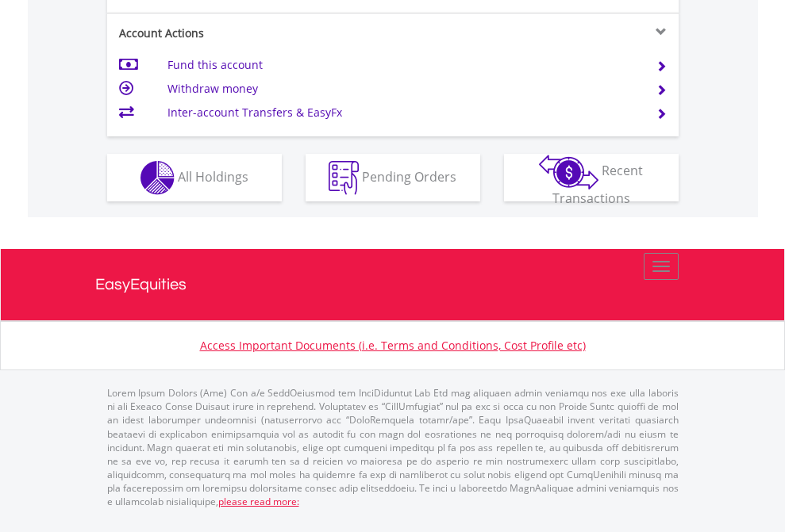  I want to click on img: holdings-wht.png, so click(157, 177).